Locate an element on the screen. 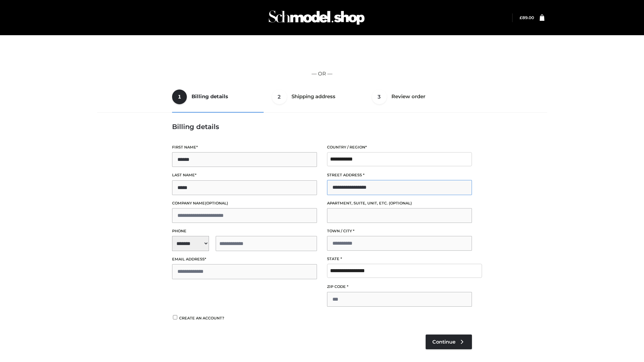 The height and width of the screenshot is (362, 644). label: Company name is located at coordinates (245, 203).